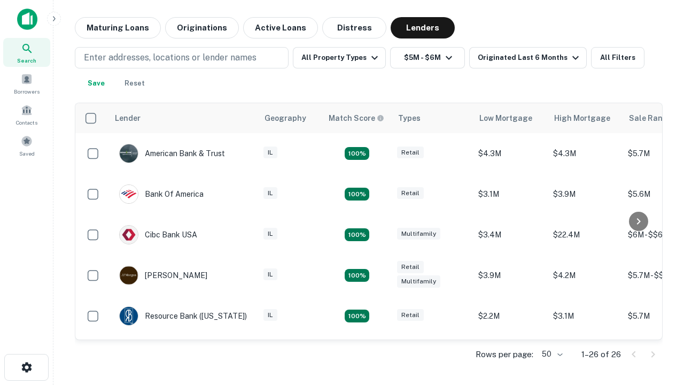 This screenshot has height=385, width=684. What do you see at coordinates (27, 60) in the screenshot?
I see `span: Search` at bounding box center [27, 60].